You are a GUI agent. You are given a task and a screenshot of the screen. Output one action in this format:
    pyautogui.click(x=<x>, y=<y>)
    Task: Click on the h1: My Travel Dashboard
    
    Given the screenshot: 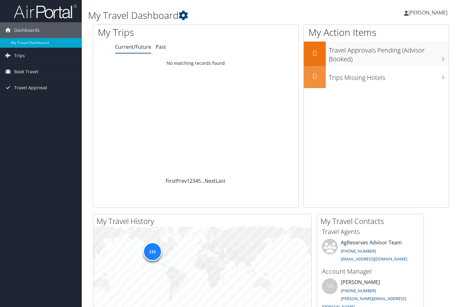 What is the action you would take?
    pyautogui.click(x=210, y=15)
    